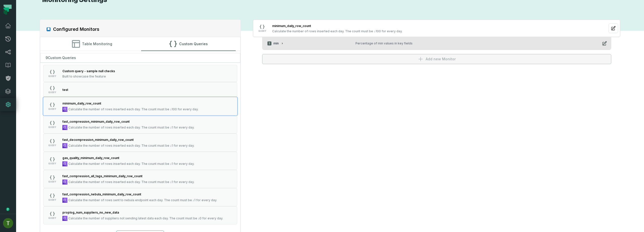 The image size is (644, 232). I want to click on div: 9 Custom Queries, so click(141, 57).